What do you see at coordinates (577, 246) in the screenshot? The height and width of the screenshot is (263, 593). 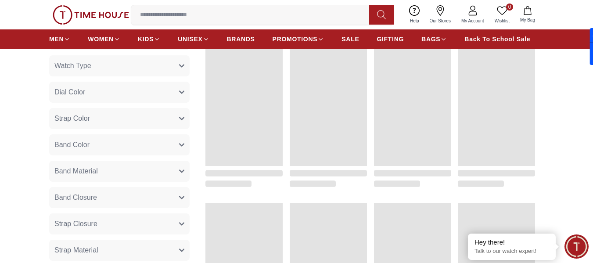 I see `div: Chat Widget` at bounding box center [577, 246].